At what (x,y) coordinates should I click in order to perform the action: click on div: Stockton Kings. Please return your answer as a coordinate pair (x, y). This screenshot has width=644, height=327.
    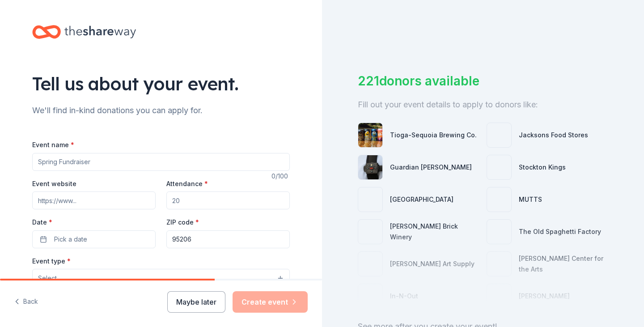
    Looking at the image, I should click on (542, 167).